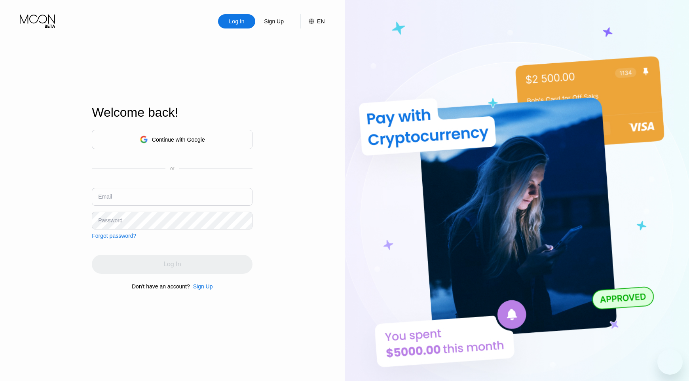  Describe the element at coordinates (105, 197) in the screenshot. I see `div: Email` at that location.